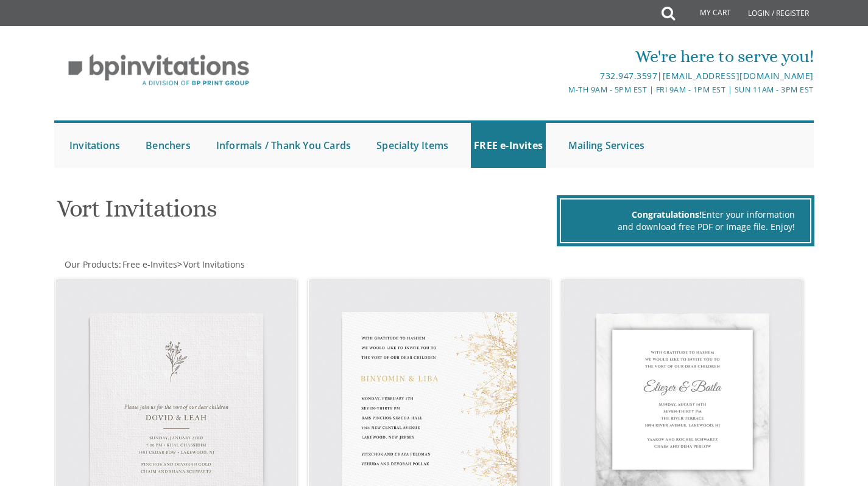 The width and height of the screenshot is (868, 486). I want to click on a: FREE e-Invites, so click(508, 145).